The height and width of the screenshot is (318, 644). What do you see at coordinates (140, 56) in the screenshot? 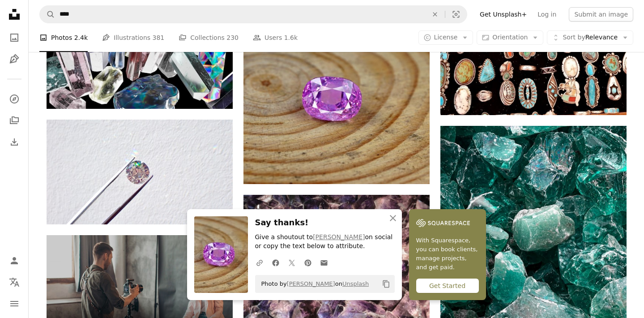
I see `a: a group of different colored crystals on a black background` at bounding box center [140, 56].